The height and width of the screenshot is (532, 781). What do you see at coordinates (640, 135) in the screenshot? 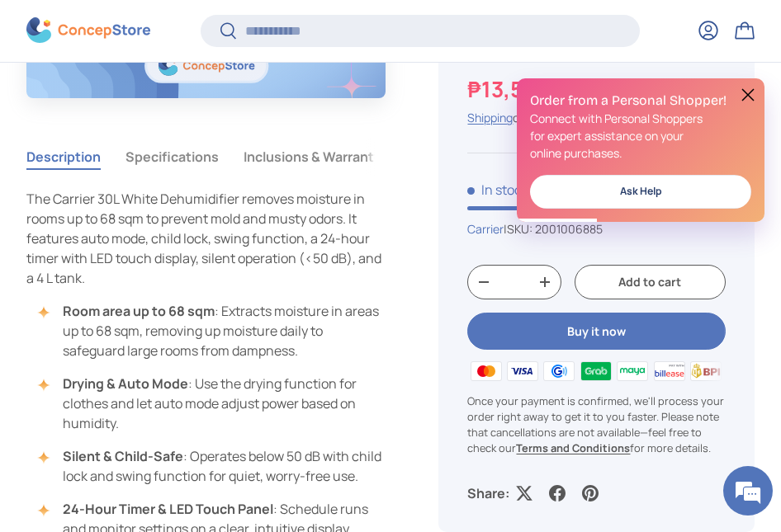
I see `p: Connect with Personal Shoppers for expert assistance on your online purchases.` at bounding box center [640, 135].